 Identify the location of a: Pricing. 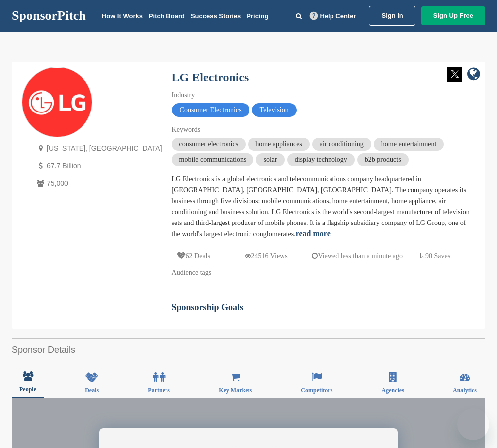
(257, 16).